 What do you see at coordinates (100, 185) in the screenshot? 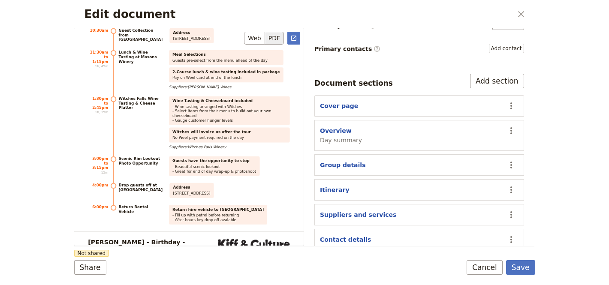
I see `span: 4:00pm` at bounding box center [100, 185].